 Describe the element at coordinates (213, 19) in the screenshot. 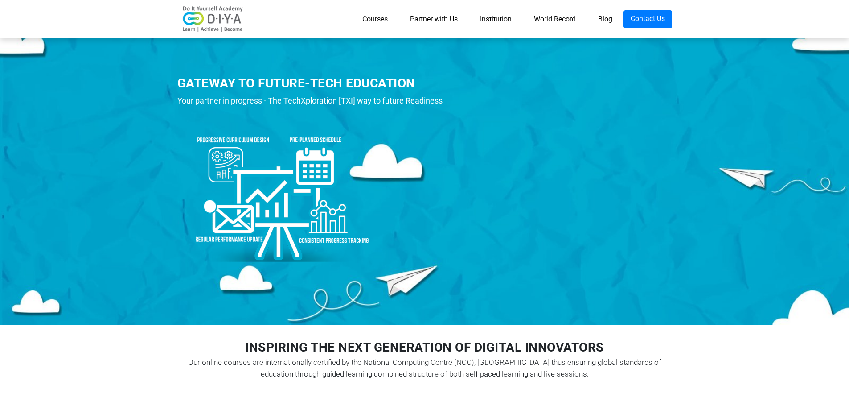

I see `img: logo-v2.png` at that location.